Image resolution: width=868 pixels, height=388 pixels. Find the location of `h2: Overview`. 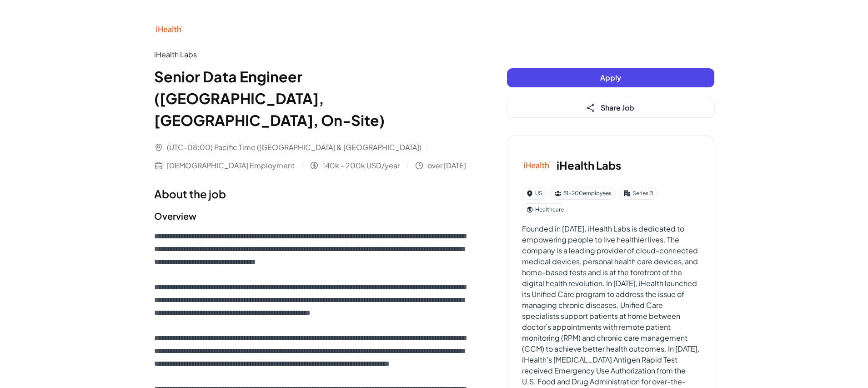

h2: Overview is located at coordinates (313, 216).